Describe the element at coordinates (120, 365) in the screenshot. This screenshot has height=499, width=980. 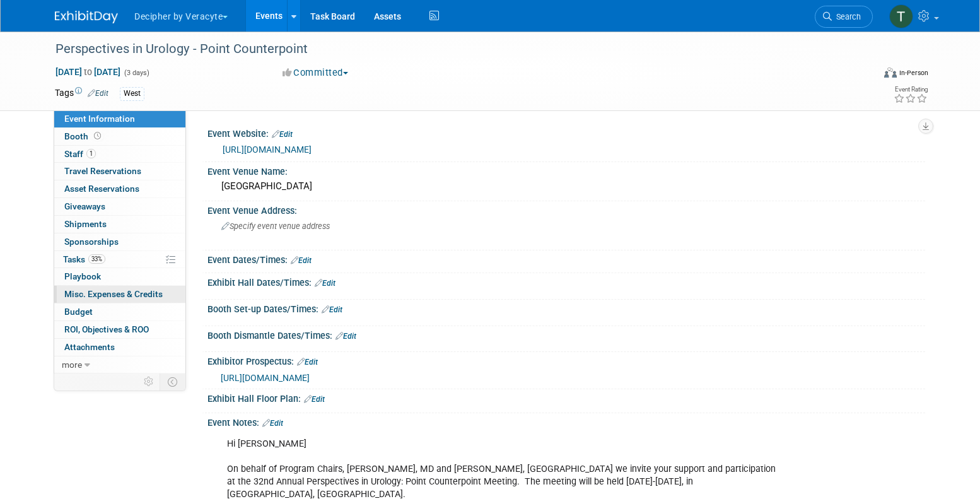
I see `a: more` at that location.